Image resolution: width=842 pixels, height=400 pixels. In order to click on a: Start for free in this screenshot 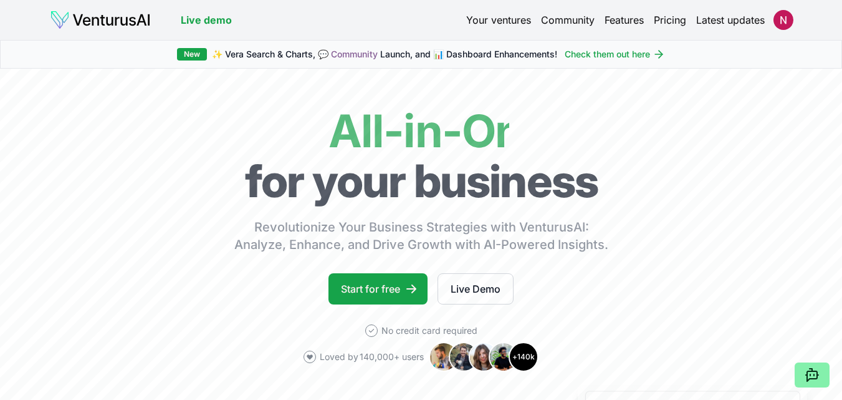, I will do `click(378, 289)`.